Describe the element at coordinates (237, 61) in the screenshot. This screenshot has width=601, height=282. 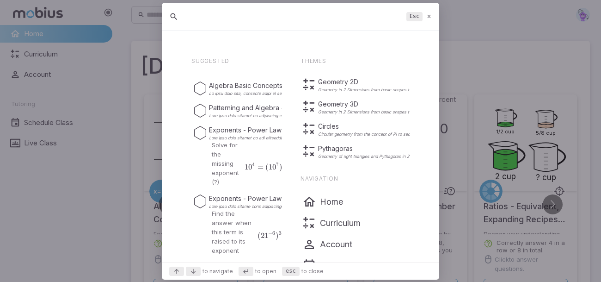
I see `p: Suggested` at that location.